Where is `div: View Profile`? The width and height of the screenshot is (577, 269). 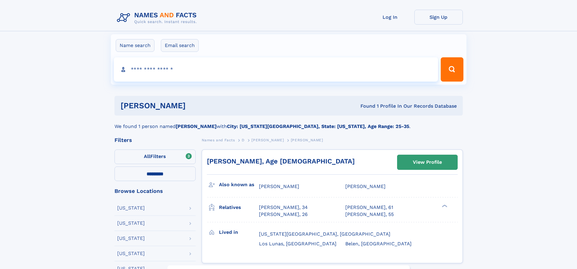 div: View Profile is located at coordinates (427, 162).